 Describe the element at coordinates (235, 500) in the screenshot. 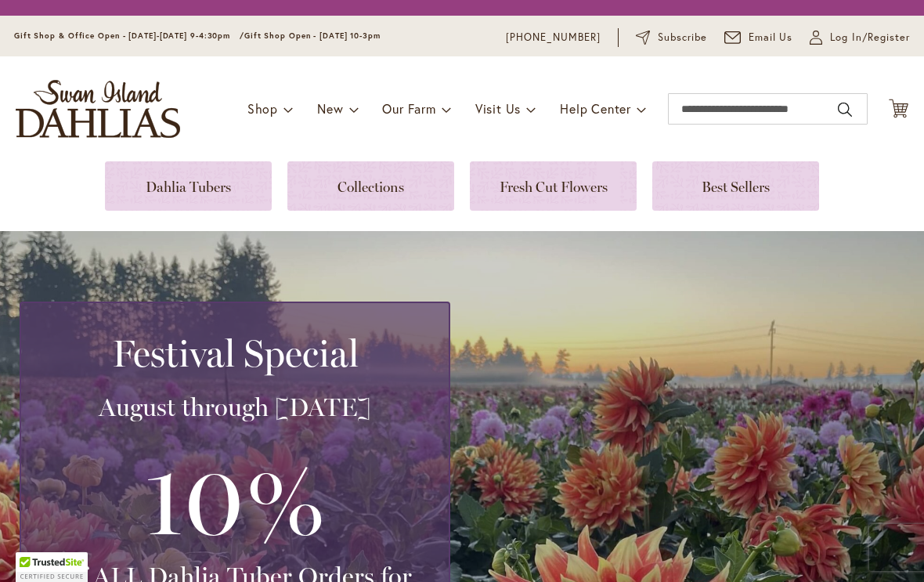

I see `h3: 10%` at that location.